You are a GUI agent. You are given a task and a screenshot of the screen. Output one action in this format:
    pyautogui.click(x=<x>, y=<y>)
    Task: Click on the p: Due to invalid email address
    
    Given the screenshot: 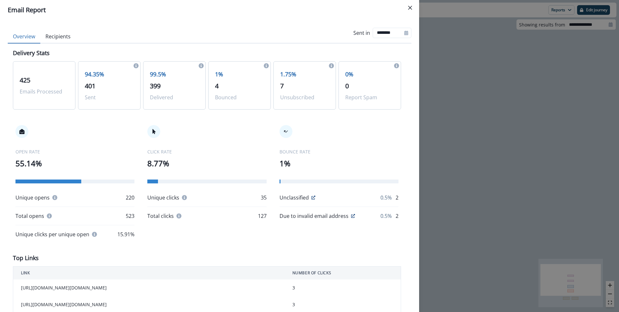 What is the action you would take?
    pyautogui.click(x=314, y=216)
    